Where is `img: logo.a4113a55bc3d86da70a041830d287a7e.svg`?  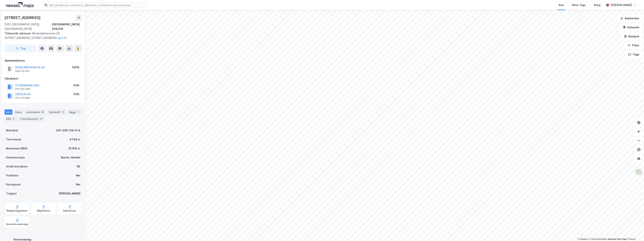 img: logo.a4113a55bc3d86da70a041830d287a7e.svg is located at coordinates (20, 5).